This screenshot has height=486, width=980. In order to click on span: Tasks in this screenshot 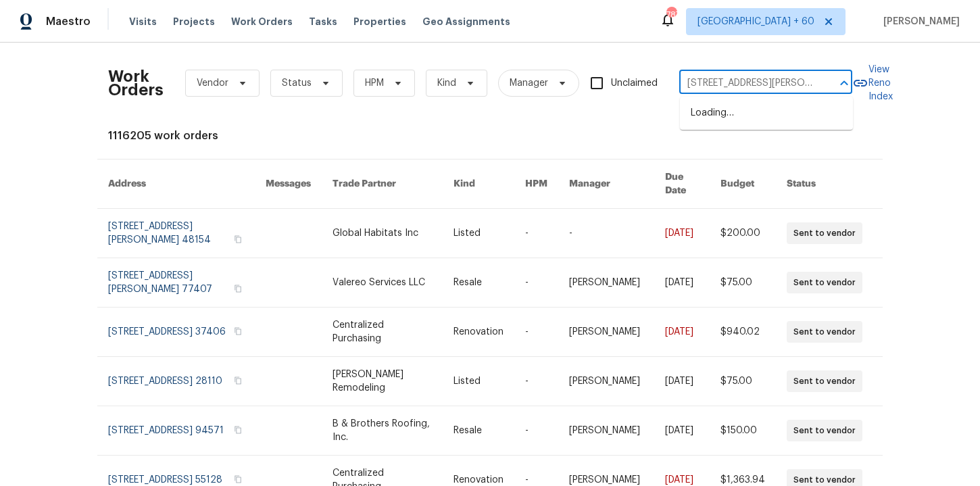, I will do `click(323, 22)`.